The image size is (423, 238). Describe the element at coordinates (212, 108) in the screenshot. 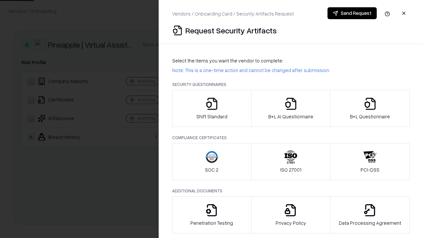

I see `button: Shift Standard` at that location.